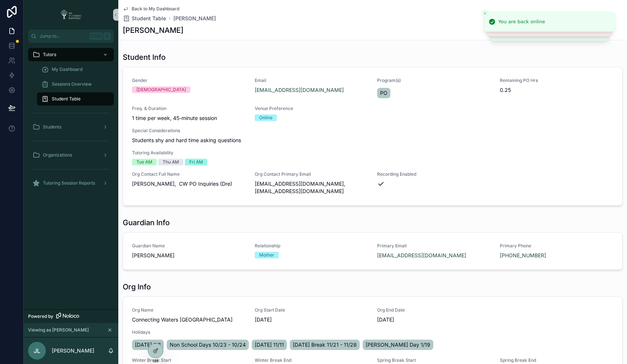  Describe the element at coordinates (556, 246) in the screenshot. I see `span: Primary Phone` at that location.